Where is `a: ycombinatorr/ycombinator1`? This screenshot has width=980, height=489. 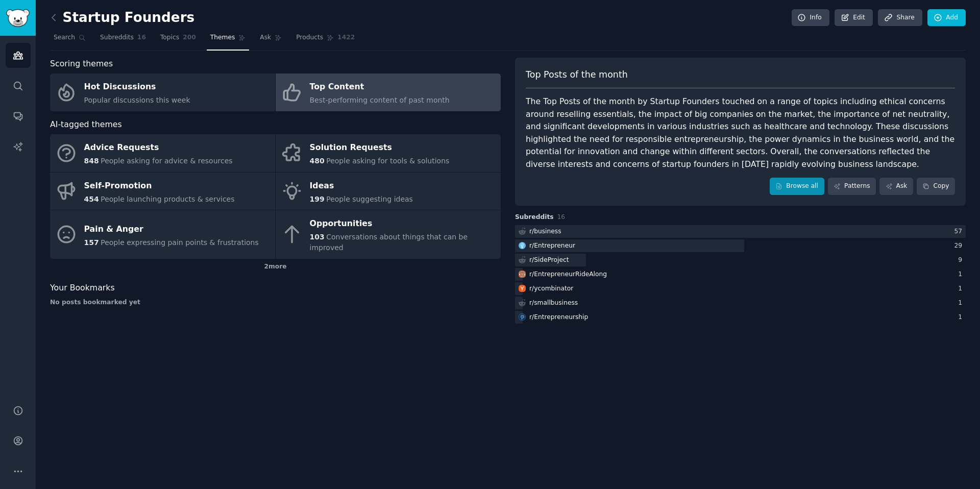
a: ycombinatorr/ycombinator1 is located at coordinates (741, 289).